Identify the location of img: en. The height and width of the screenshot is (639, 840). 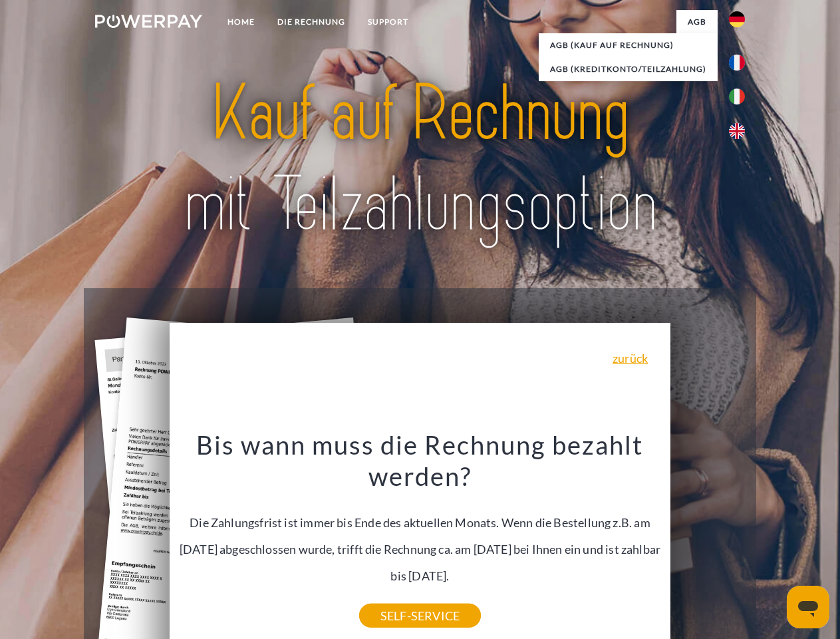
(737, 131).